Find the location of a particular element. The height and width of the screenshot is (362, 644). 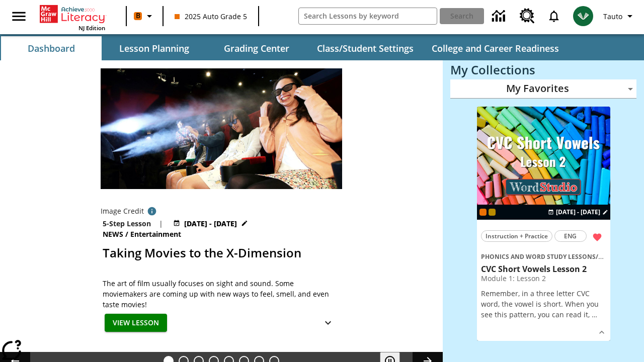

button: Dashboard is located at coordinates (52, 48).